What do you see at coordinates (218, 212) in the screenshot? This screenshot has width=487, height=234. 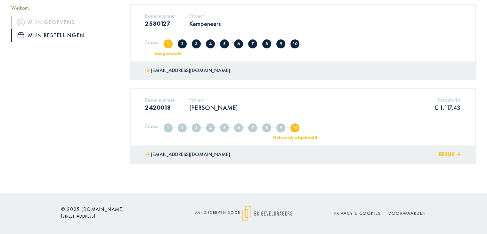 I see `font: aangedreven door` at bounding box center [218, 212].